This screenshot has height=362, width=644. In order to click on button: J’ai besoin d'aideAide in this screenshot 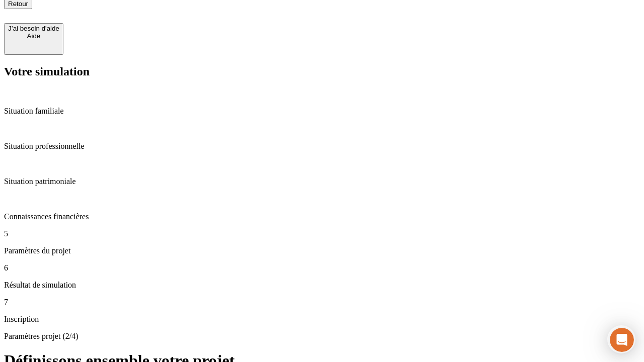, I will do `click(34, 39)`.